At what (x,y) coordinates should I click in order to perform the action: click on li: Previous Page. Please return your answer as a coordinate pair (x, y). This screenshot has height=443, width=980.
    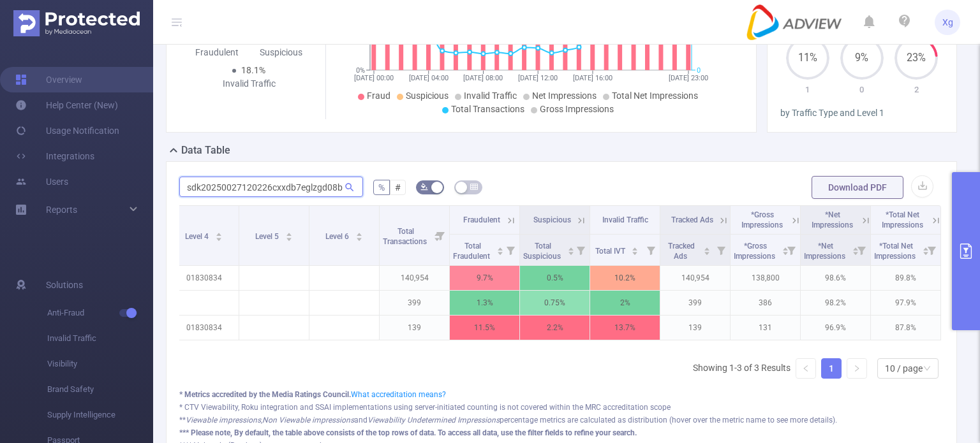
    Looking at the image, I should click on (806, 368).